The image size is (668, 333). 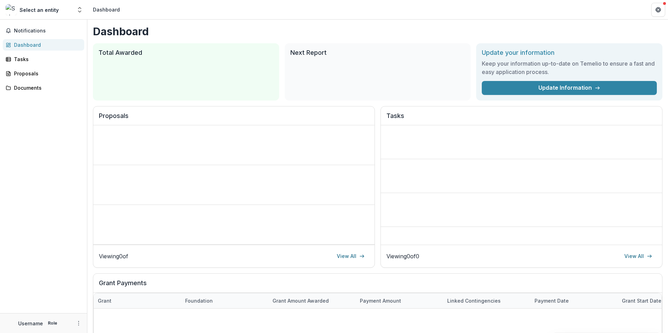 What do you see at coordinates (43, 73) in the screenshot?
I see `a: Proposals` at bounding box center [43, 73].